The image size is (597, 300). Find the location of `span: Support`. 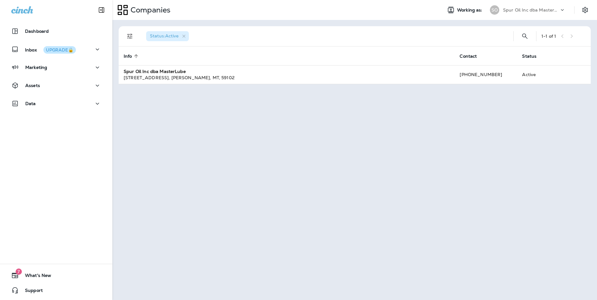

span: Support is located at coordinates (31, 292).